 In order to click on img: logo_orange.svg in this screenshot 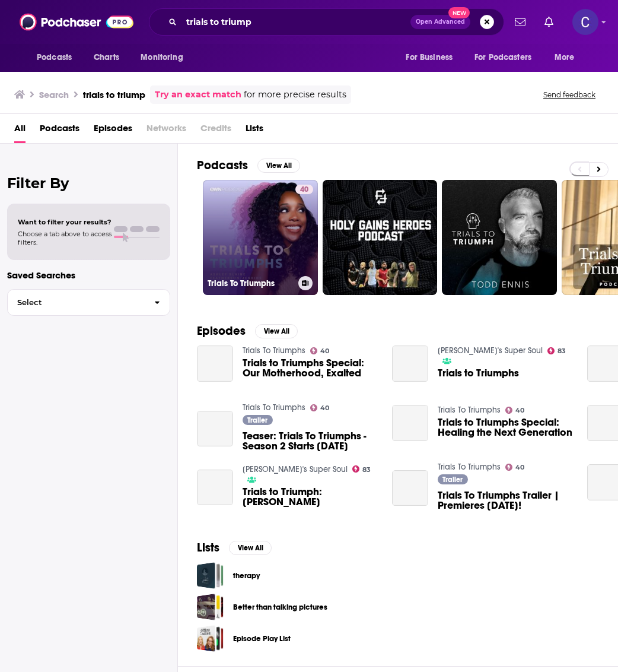, I will do `click(24, 24)`.